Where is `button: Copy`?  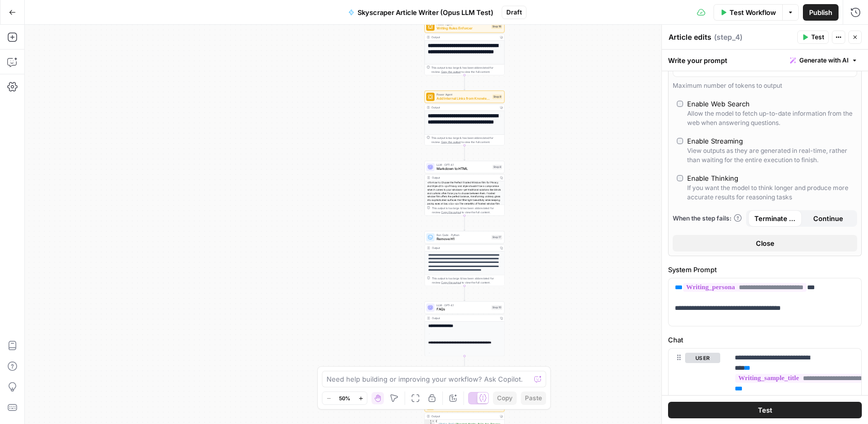
button: Copy is located at coordinates (505, 398).